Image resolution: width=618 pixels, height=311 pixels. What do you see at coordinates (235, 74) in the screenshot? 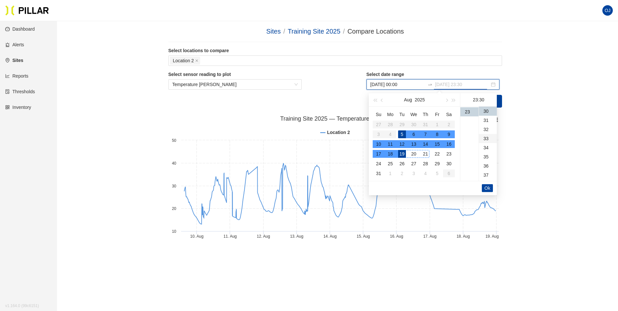
I see `label: Select sensor reading to plot` at bounding box center [235, 74].